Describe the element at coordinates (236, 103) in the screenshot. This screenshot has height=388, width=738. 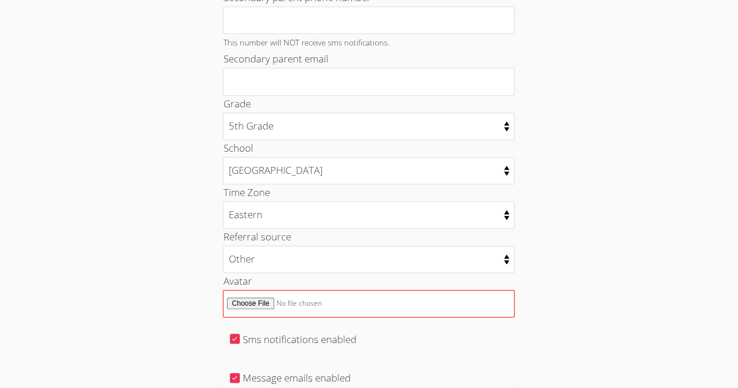
I see `label: Grade` at that location.